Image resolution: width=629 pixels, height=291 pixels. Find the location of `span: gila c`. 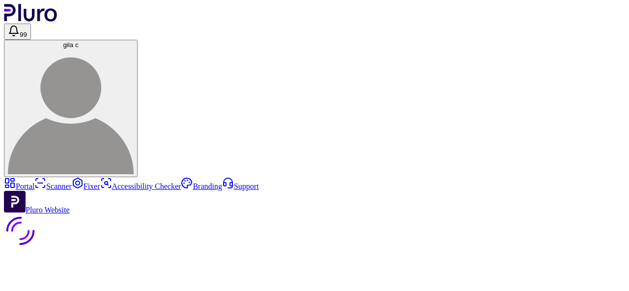

span: gila c is located at coordinates (70, 45).